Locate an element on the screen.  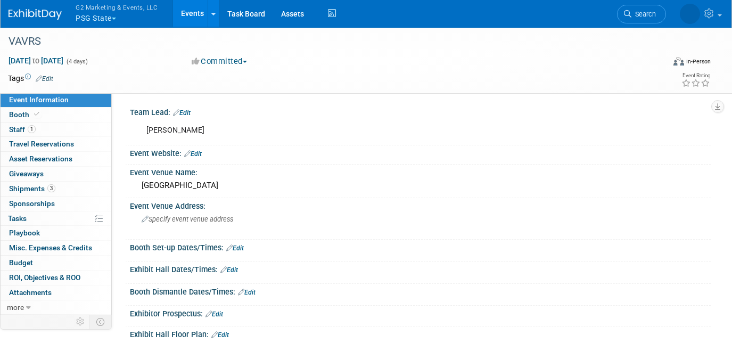
span: more is located at coordinates (15, 307).